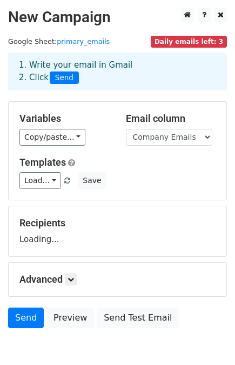 Image resolution: width=235 pixels, height=365 pixels. What do you see at coordinates (40, 180) in the screenshot?
I see `a: Load...` at bounding box center [40, 180].